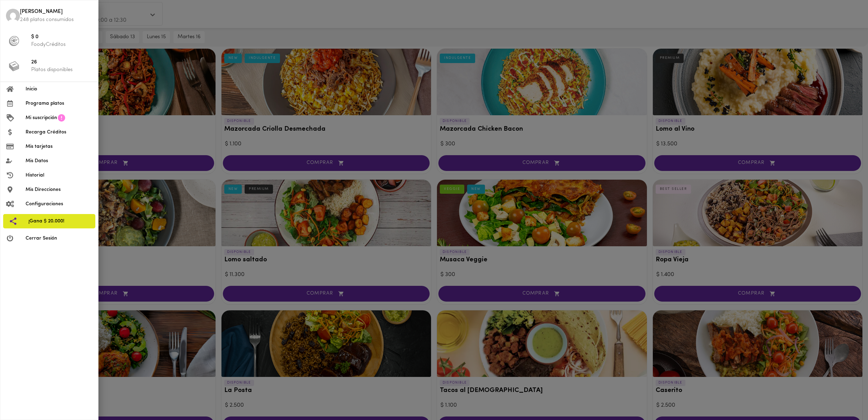 The image size is (868, 420). I want to click on span: Cerrar Sesión, so click(59, 238).